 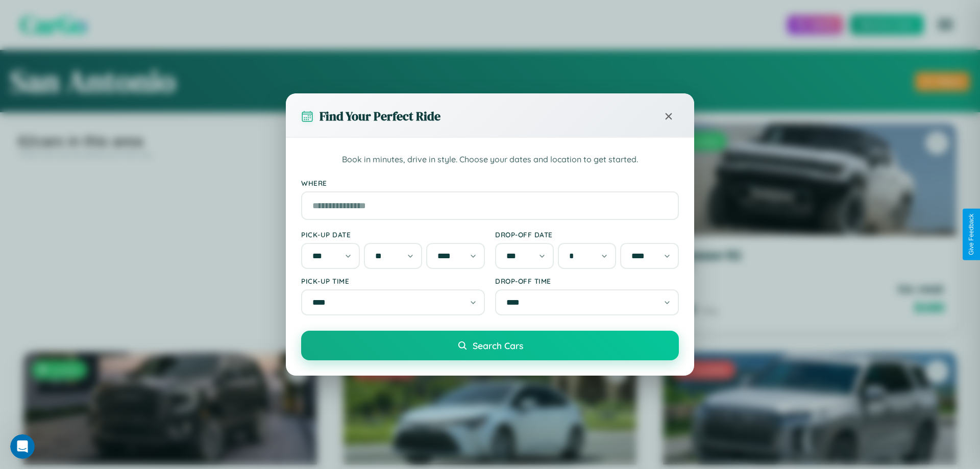 What do you see at coordinates (498, 346) in the screenshot?
I see `span: Search Cars` at bounding box center [498, 346].